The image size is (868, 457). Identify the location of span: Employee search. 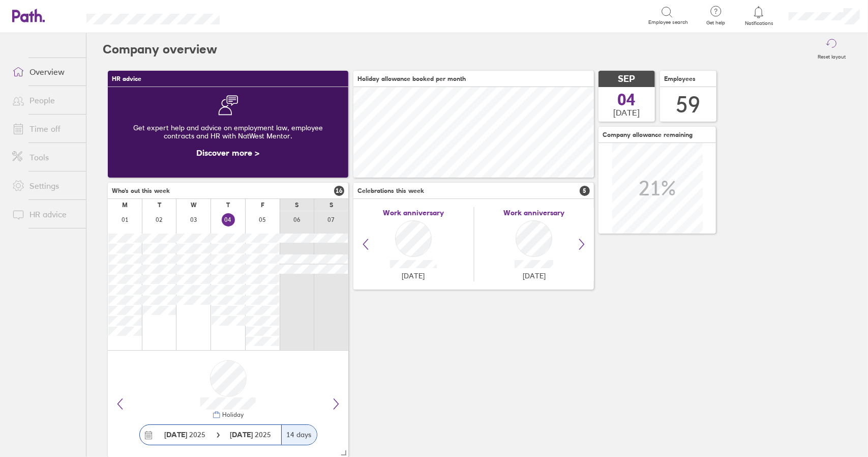
(668, 22).